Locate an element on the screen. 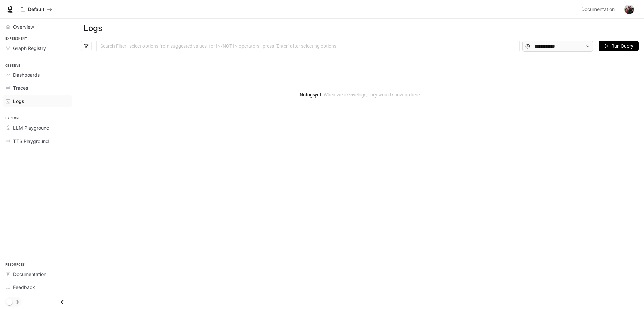 The width and height of the screenshot is (644, 309). a: Dashboards is located at coordinates (37, 75).